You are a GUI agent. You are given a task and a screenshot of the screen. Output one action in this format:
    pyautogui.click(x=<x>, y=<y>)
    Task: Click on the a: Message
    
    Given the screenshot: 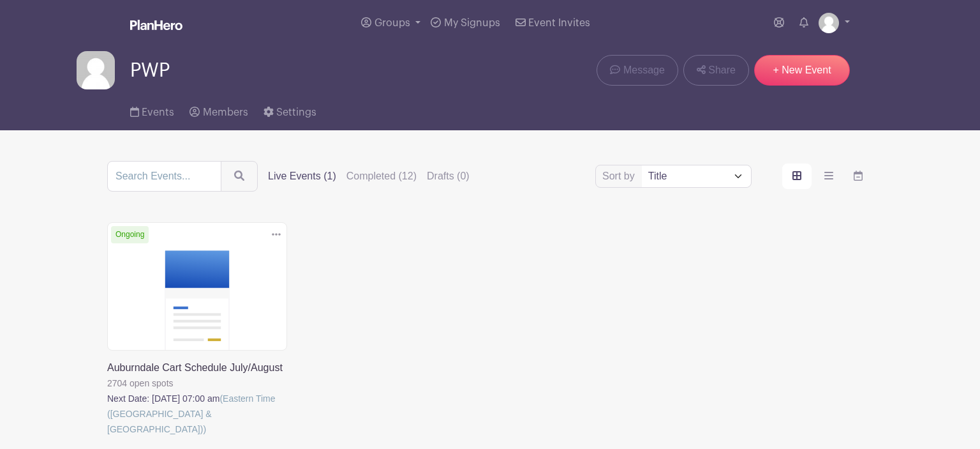 What is the action you would take?
    pyautogui.click(x=637, y=70)
    